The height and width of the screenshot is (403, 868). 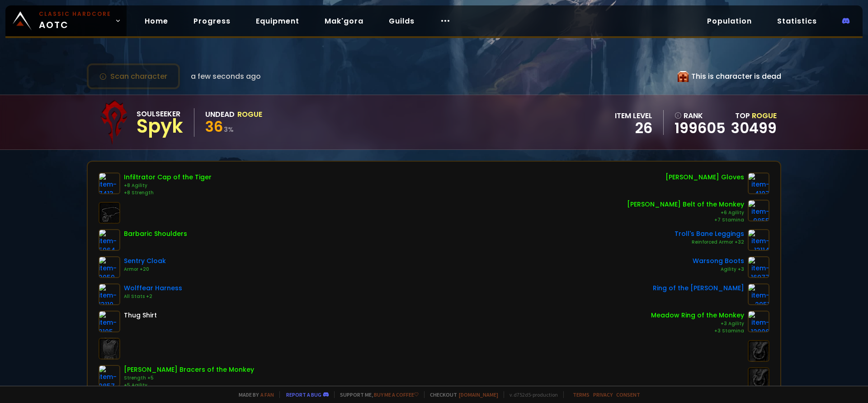 I want to click on a: Guilds, so click(x=401, y=21).